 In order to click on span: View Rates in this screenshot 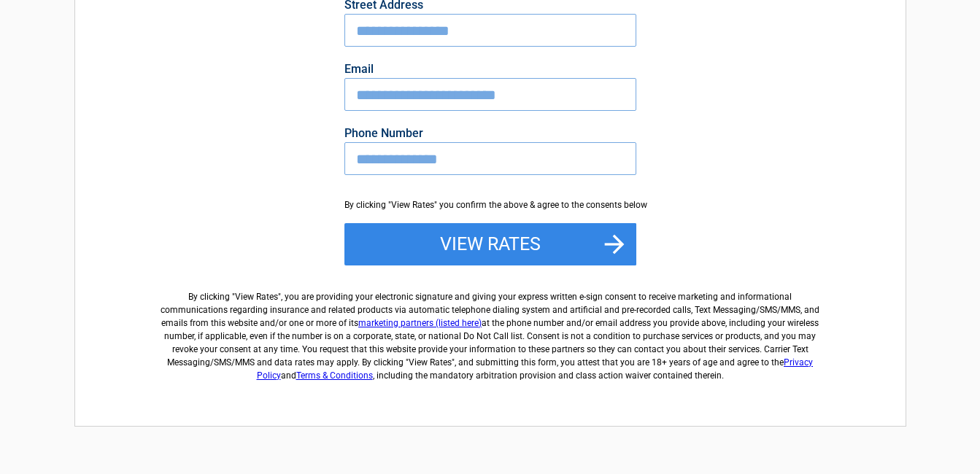, I will do `click(256, 297)`.